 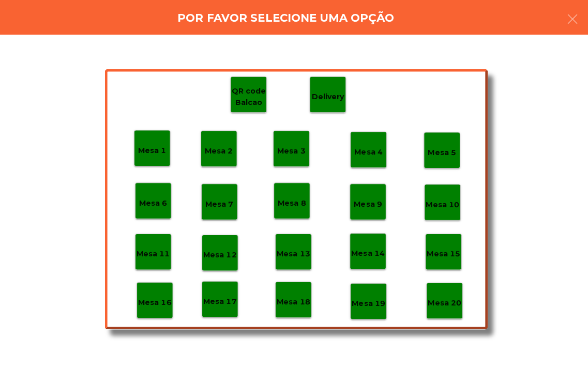 I want to click on p: Mesa 10, so click(x=439, y=206).